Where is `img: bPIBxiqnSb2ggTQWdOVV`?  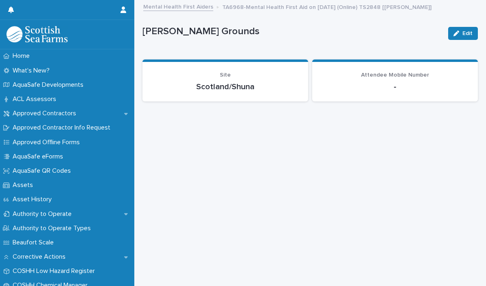
img: bPIBxiqnSb2ggTQWdOVV is located at coordinates (37, 34).